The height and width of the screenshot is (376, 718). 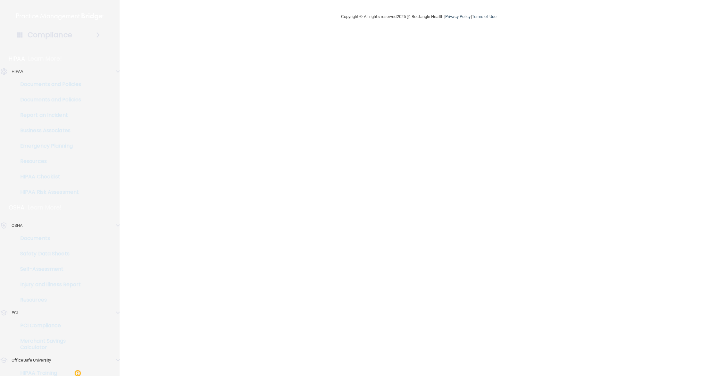 What do you see at coordinates (48, 254) in the screenshot?
I see `p: Safety Data Sheets` at bounding box center [48, 254].